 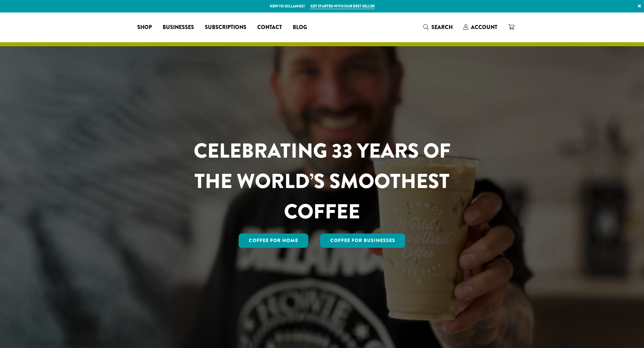 What do you see at coordinates (178, 27) in the screenshot?
I see `span: Businesses` at bounding box center [178, 27].